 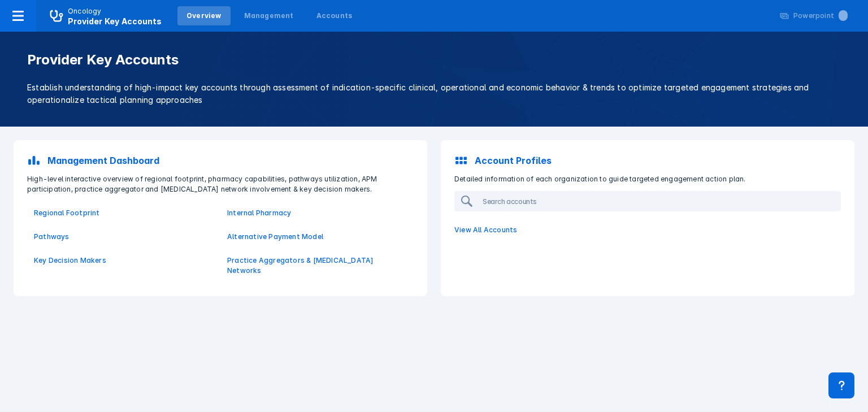 I want to click on p: Pathways, so click(x=124, y=236).